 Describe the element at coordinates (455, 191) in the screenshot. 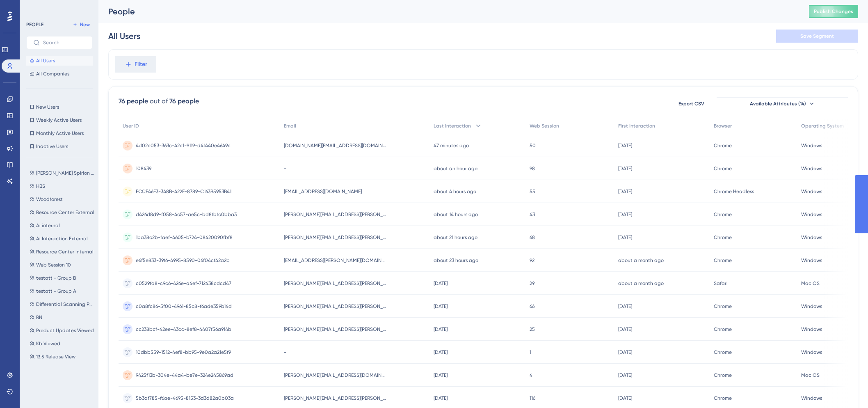

I see `time: about 4 hours ago` at that location.